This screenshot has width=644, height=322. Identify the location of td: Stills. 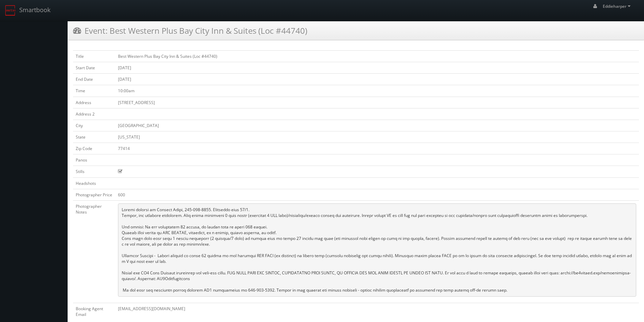
(94, 172).